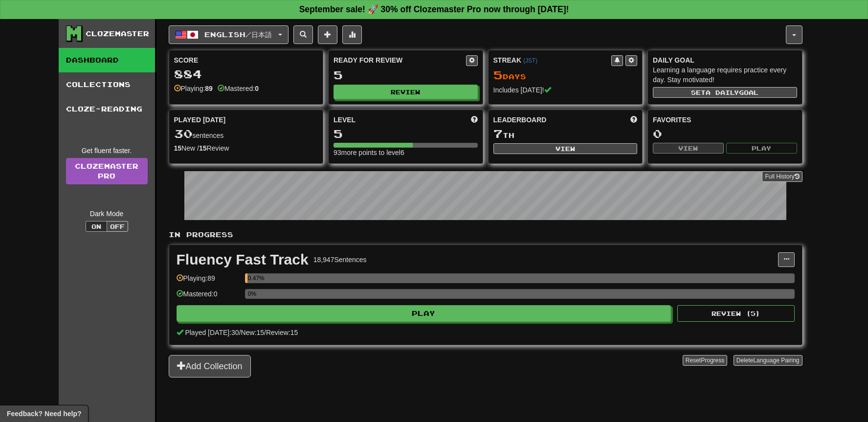 The height and width of the screenshot is (422, 868). I want to click on span: Open feedback widget, so click(44, 414).